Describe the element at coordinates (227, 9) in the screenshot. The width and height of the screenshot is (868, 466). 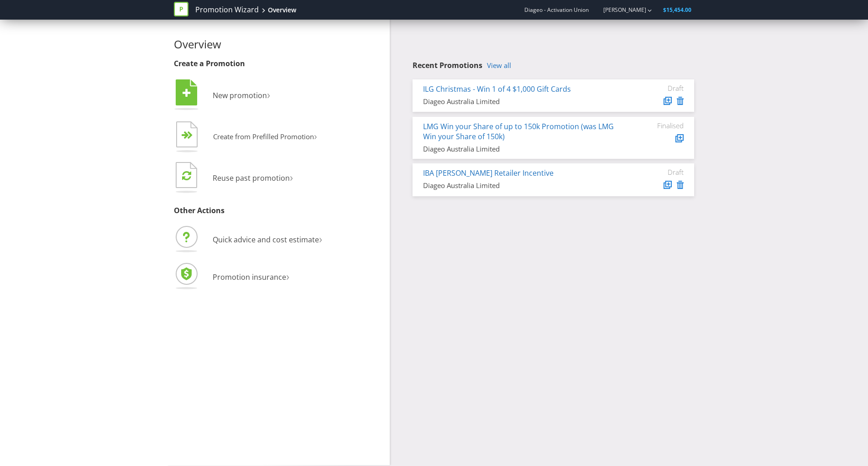
I see `a: Promotion Wizard` at that location.